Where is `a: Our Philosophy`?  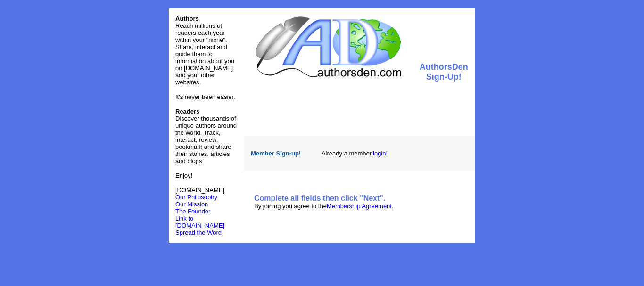
a: Our Philosophy is located at coordinates (196, 197).